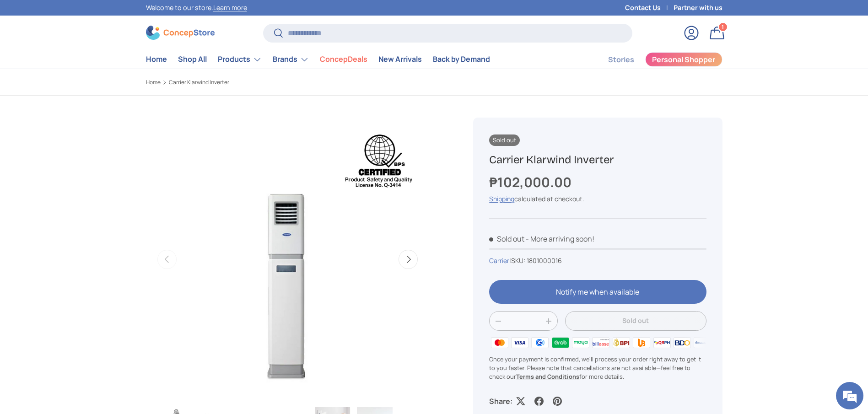 The height and width of the screenshot is (414, 868). I want to click on nav: Primary, so click(318, 59).